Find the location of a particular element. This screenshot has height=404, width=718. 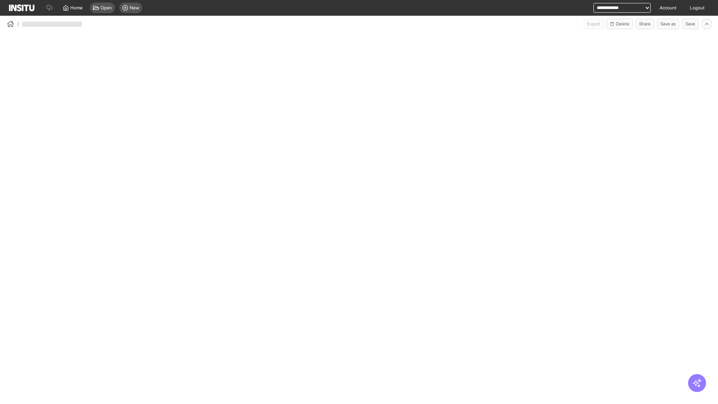

span: Can currently only export from Insights reports. is located at coordinates (594, 24).